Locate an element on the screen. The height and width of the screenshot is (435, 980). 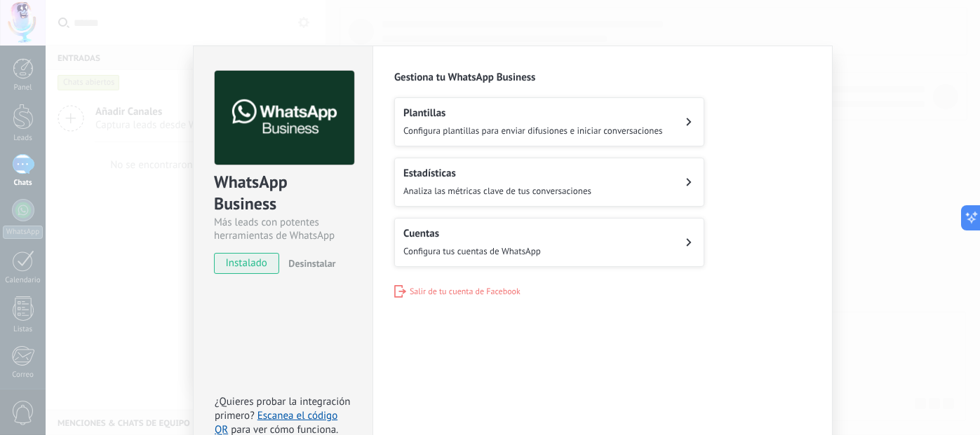
div: WhatsApp Business is located at coordinates (283, 194).